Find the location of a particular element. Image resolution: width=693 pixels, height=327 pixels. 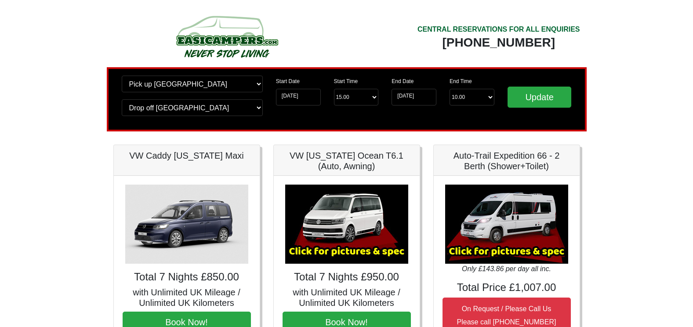

label: End Time is located at coordinates (460, 81).